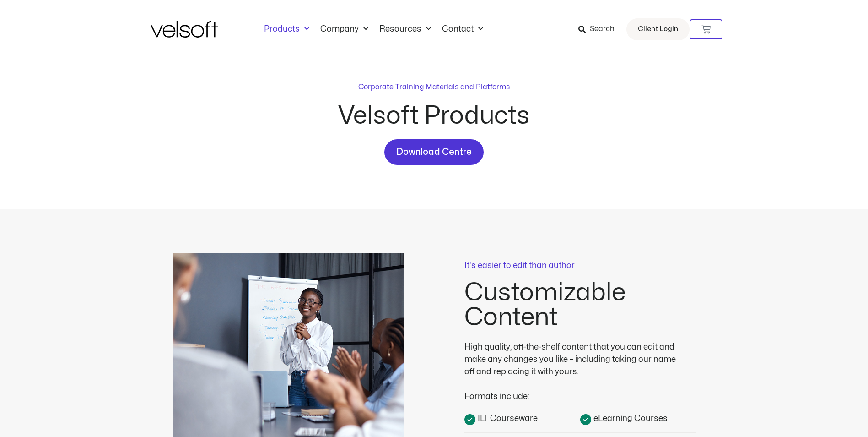  I want to click on a: Download Centre, so click(434, 152).